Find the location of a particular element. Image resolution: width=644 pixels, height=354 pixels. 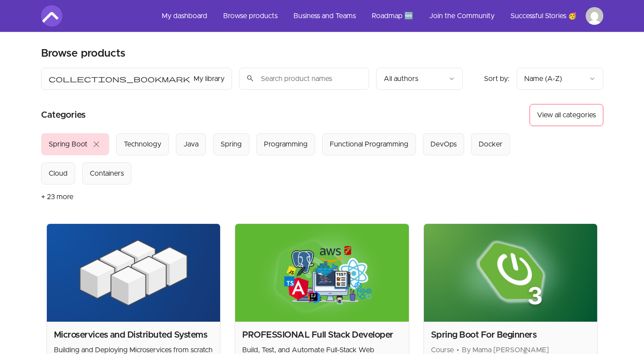

a: Business and Teams is located at coordinates (325, 16).